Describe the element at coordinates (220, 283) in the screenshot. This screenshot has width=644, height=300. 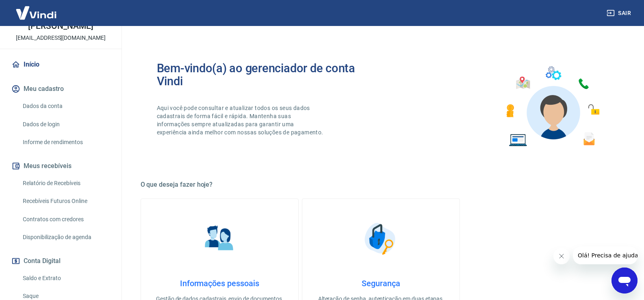
I see `h4: Informações pessoais` at that location.